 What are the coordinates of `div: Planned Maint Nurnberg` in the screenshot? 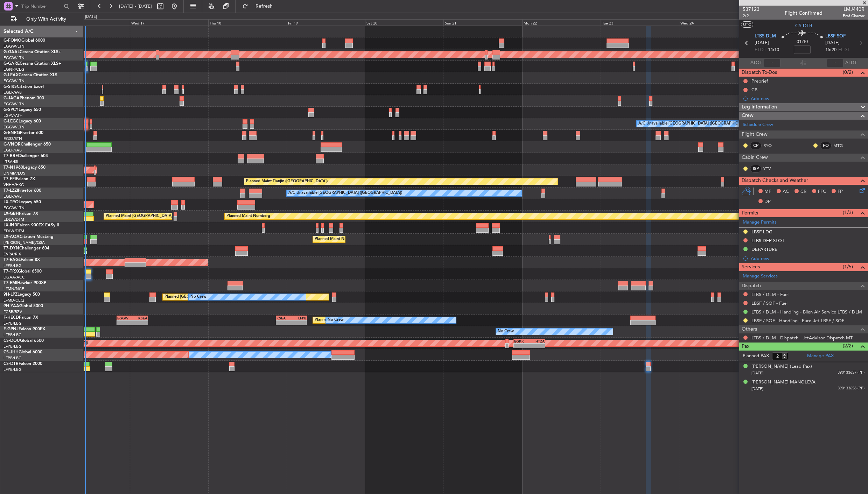 It's located at (249, 216).